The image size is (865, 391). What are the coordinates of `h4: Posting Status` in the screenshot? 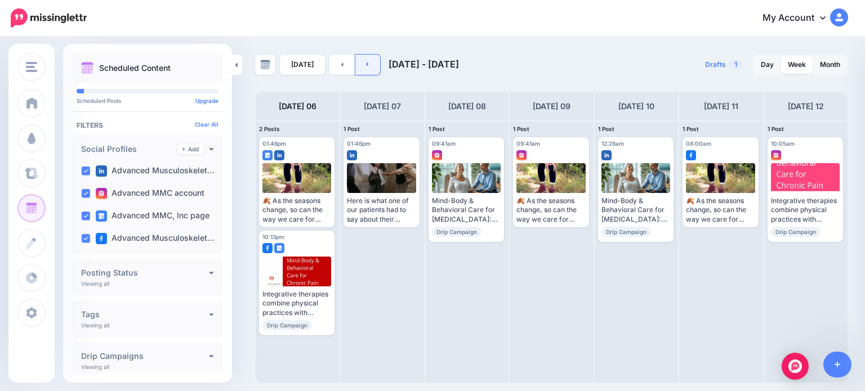 It's located at (145, 273).